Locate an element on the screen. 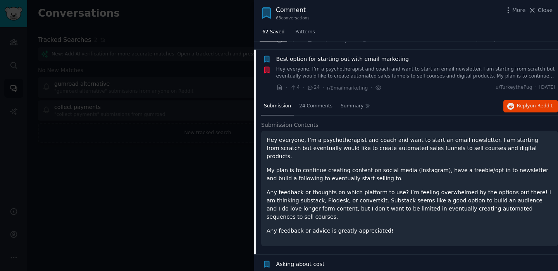  a: Replyon Reddit is located at coordinates (531, 106).